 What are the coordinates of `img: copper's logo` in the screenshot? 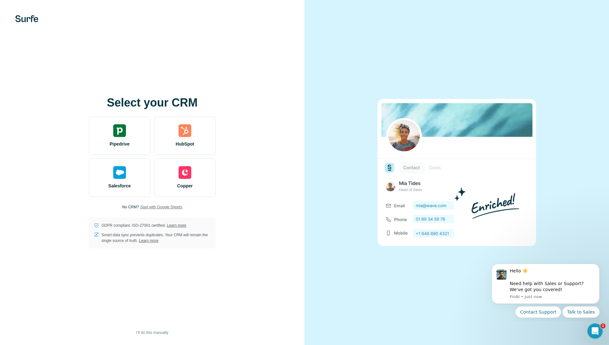 It's located at (185, 173).